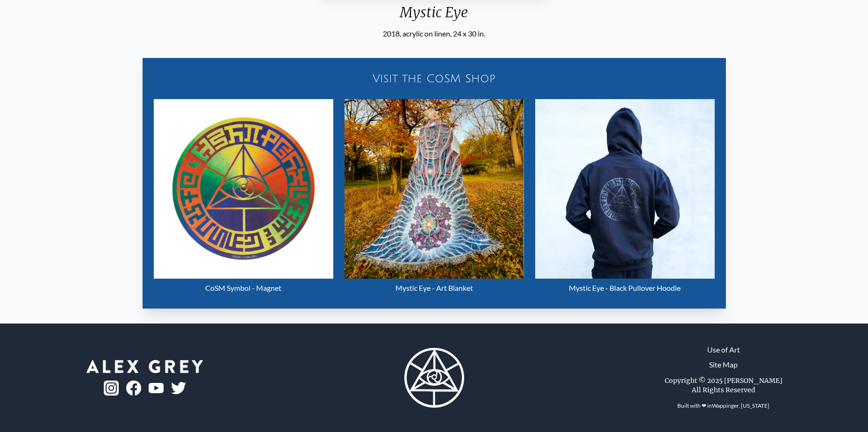 The height and width of the screenshot is (432, 868). Describe the element at coordinates (434, 16) in the screenshot. I see `div: Mystic Eye` at that location.